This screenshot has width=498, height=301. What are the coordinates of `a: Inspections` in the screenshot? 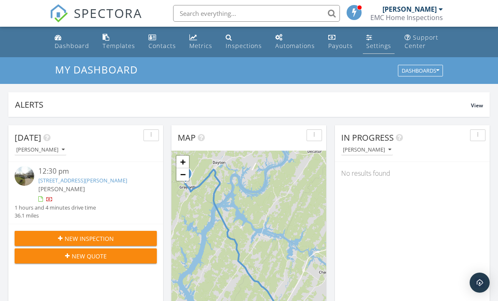 It's located at (243, 42).